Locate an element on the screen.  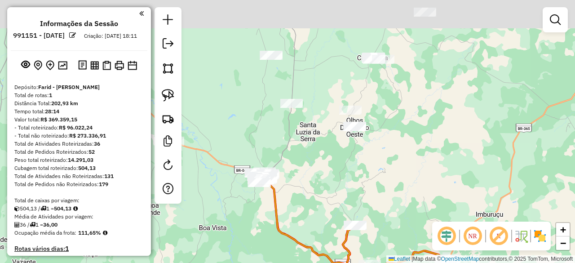
div: Valor total: is located at coordinates (79, 120).